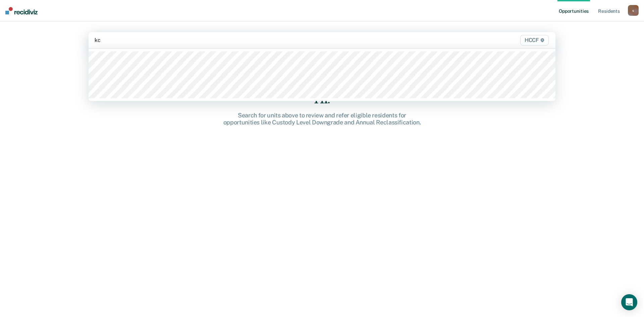 This screenshot has height=317, width=644. Describe the element at coordinates (633, 11) in the screenshot. I see `div: s` at that location.